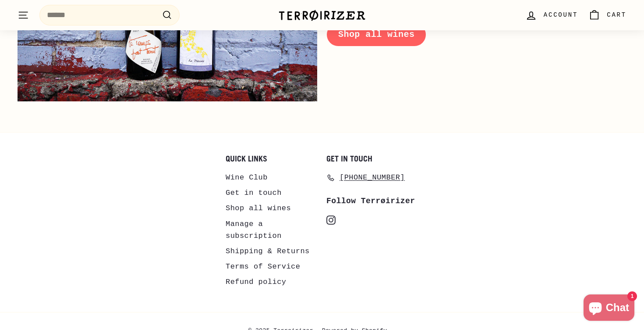 The height and width of the screenshot is (330, 644). What do you see at coordinates (372, 201) in the screenshot?
I see `div: Follow Terrøirizer` at bounding box center [372, 201].